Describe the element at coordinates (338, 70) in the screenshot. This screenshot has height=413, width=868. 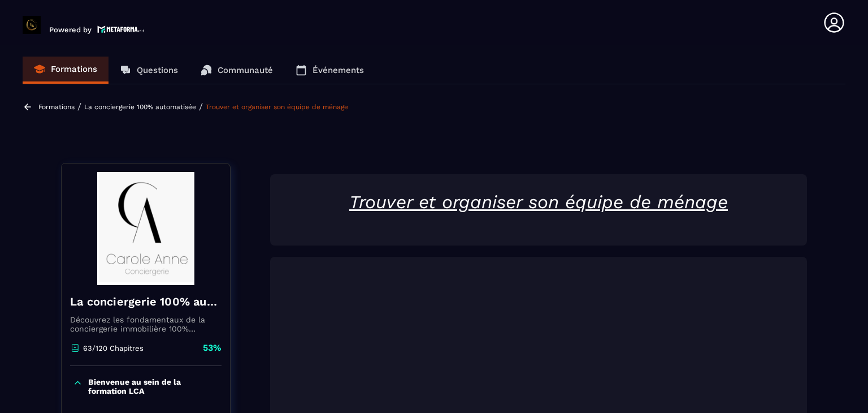
I see `p: Événements` at that location.